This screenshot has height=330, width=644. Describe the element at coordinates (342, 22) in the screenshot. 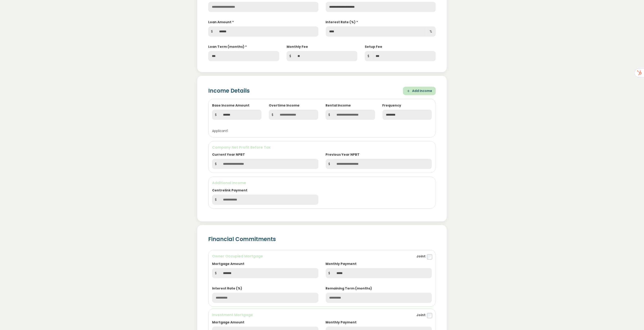

I see `label: Interest Rate (%) *` at that location.